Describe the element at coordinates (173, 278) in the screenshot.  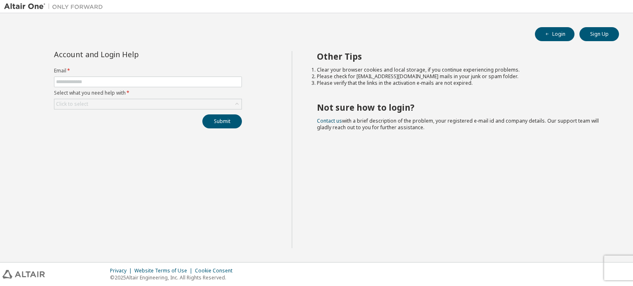
I see `p: © 2025 Altair Engineering, Inc. All Rights Reserved.` at that location.